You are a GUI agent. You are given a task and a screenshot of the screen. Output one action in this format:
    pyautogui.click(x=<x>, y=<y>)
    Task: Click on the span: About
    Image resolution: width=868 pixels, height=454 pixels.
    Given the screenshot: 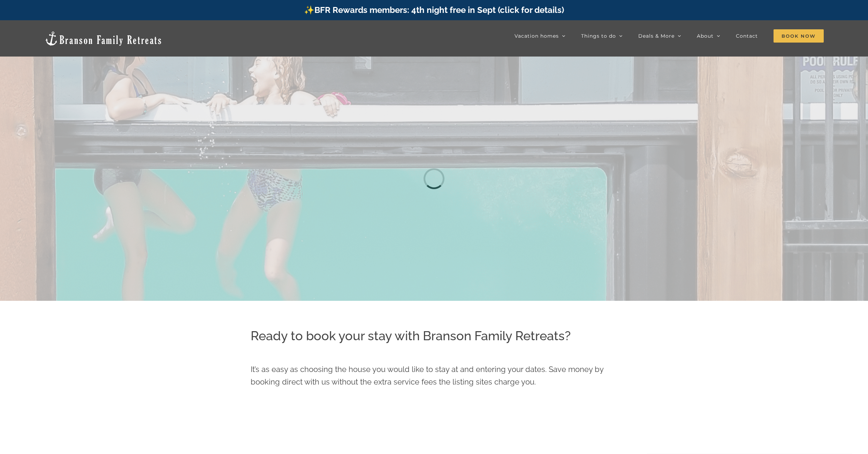 What is the action you would take?
    pyautogui.click(x=705, y=36)
    